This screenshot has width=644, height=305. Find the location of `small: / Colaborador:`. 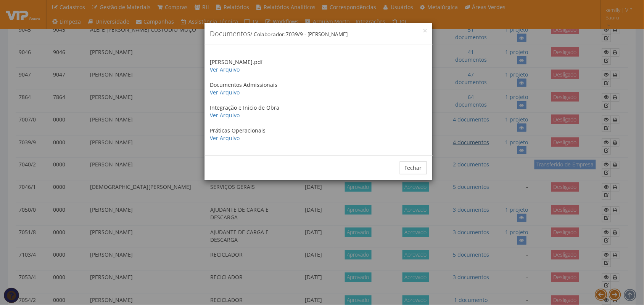

small: / Colaborador: is located at coordinates (299, 34).